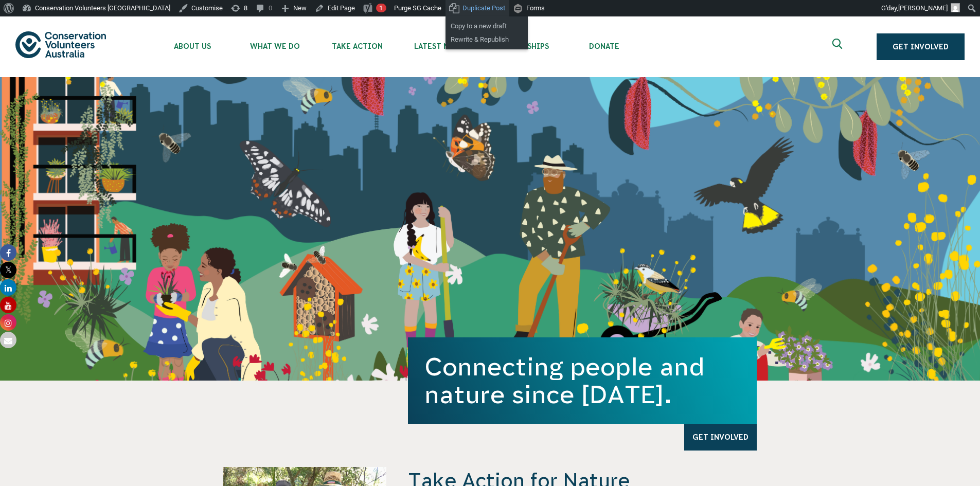 This screenshot has width=980, height=486. Describe the element at coordinates (61, 44) in the screenshot. I see `img: logo.svg` at that location.